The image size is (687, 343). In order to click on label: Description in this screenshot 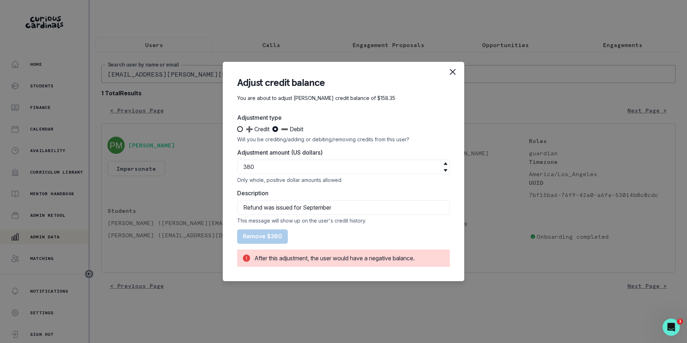, I will do `click(341, 193)`.